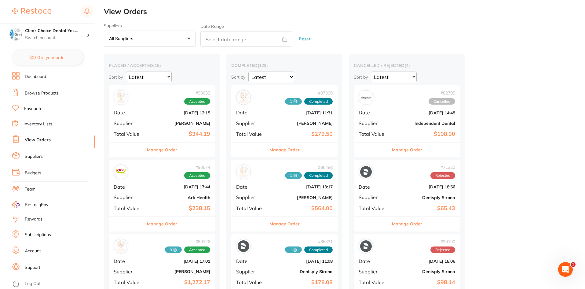 Image resolution: width=585 pixels, height=289 pixels. What do you see at coordinates (180, 282) in the screenshot?
I see `b: $1,272.17` at bounding box center [180, 282].